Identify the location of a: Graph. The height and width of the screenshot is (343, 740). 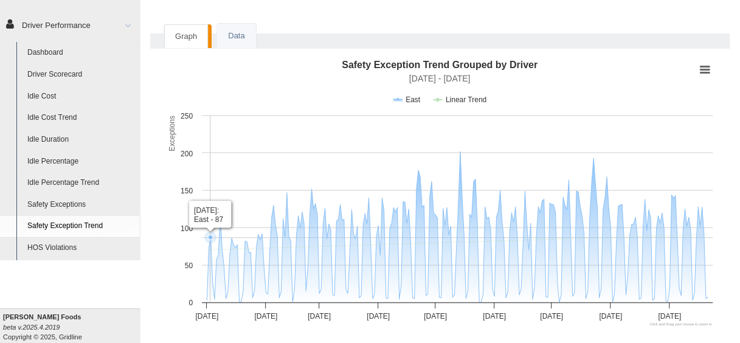
(186, 36).